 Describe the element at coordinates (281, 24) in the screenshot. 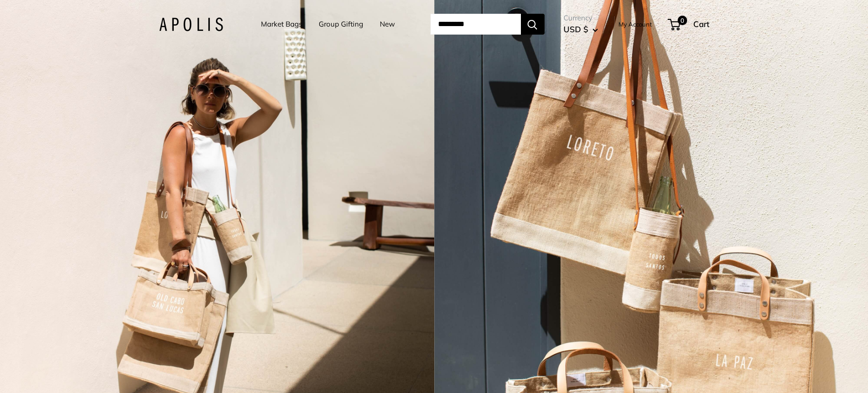

I see `a: Market Bags` at that location.